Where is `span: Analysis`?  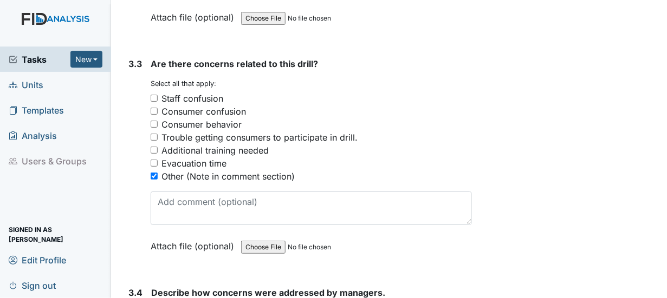 span: Analysis is located at coordinates (32, 135).